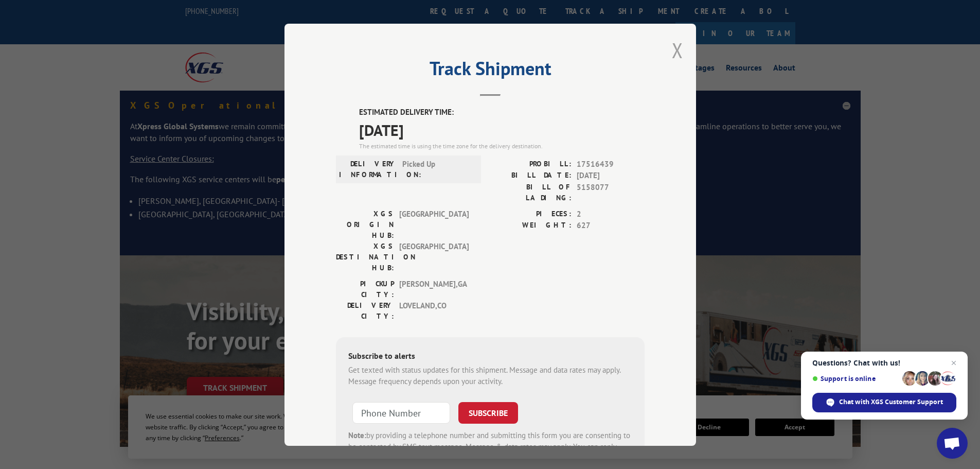 The width and height of the screenshot is (980, 469). Describe the element at coordinates (611, 214) in the screenshot. I see `span: 2` at that location.